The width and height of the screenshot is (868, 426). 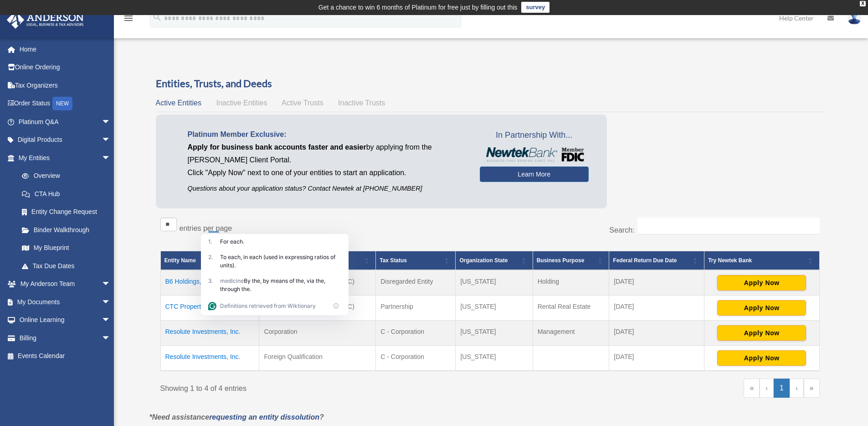 I want to click on p: Platinum Member Exclusive:, so click(x=327, y=135).